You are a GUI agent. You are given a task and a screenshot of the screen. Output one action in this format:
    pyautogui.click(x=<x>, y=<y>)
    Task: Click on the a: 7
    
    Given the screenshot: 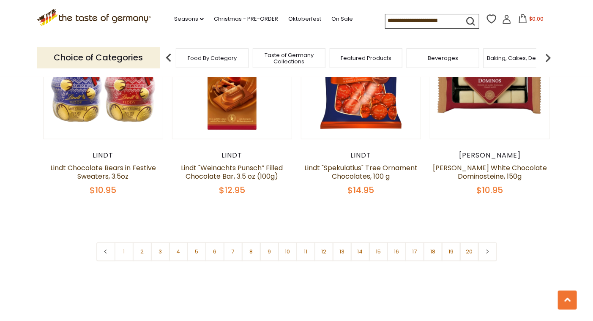 What is the action you would take?
    pyautogui.click(x=233, y=252)
    